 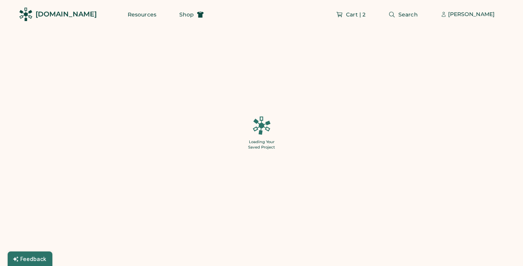 I want to click on img: Rendered Logo - Screens, so click(x=26, y=14).